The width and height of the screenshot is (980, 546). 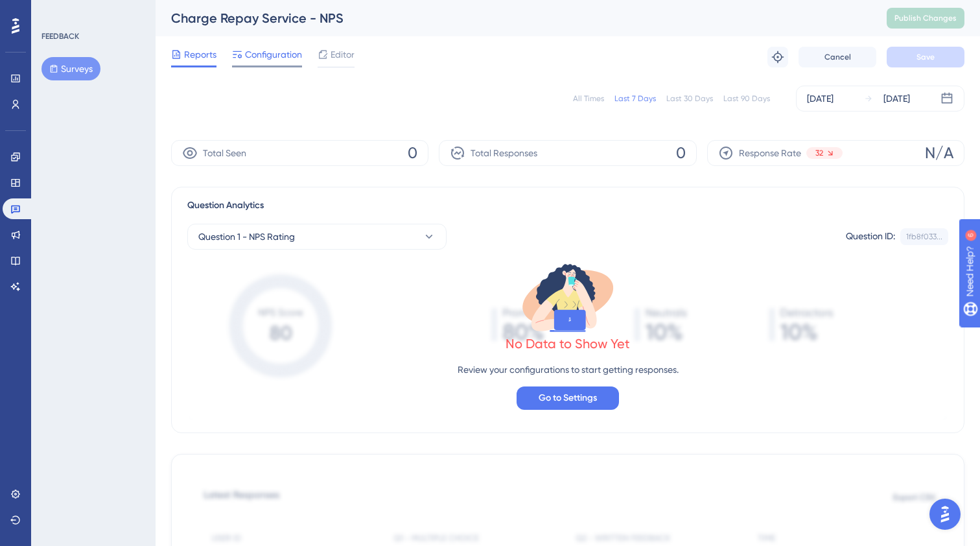 What do you see at coordinates (201, 55) in the screenshot?
I see `span: Reports` at bounding box center [201, 55].